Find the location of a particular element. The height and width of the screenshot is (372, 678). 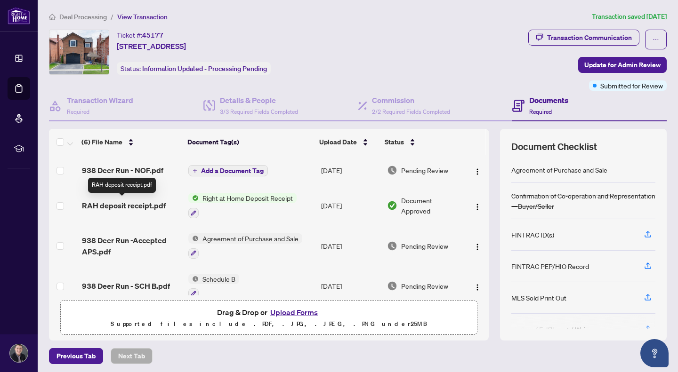

span: home is located at coordinates (52, 17).